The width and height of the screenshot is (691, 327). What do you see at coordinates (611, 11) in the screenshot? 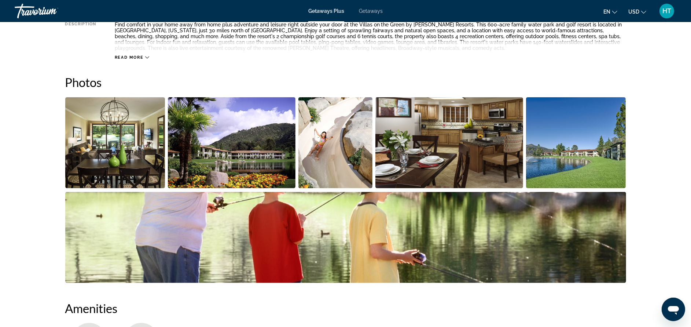
I see `button: Change language` at bounding box center [611, 11].